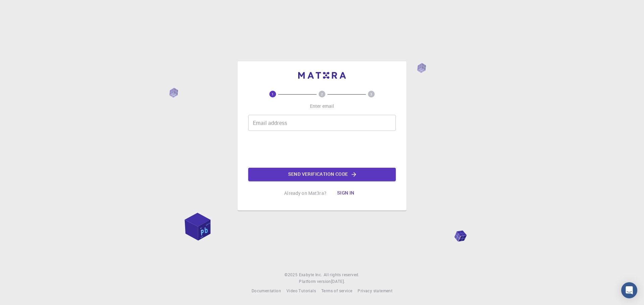 The image size is (644, 305). What do you see at coordinates (266, 290) in the screenshot?
I see `span: Documentation` at bounding box center [266, 290].